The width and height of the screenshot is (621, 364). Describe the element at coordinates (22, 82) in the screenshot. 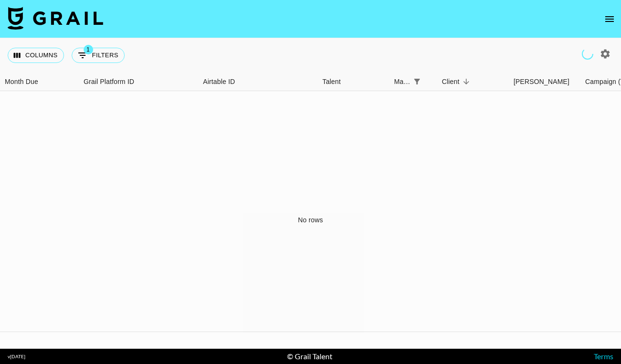

I see `div: Month Due` at that location.